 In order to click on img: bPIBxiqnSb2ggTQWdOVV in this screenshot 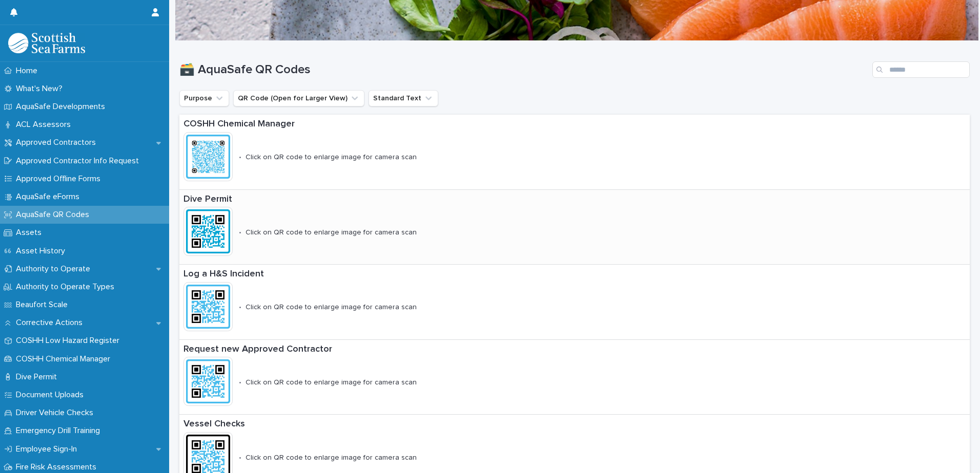, I will do `click(46, 43)`.